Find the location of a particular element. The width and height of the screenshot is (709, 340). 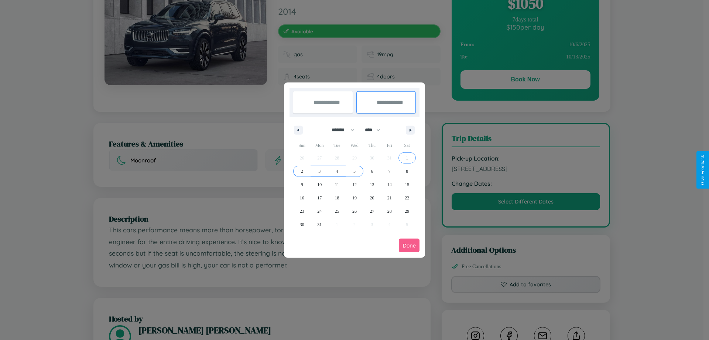

button: 15 is located at coordinates (407, 184).